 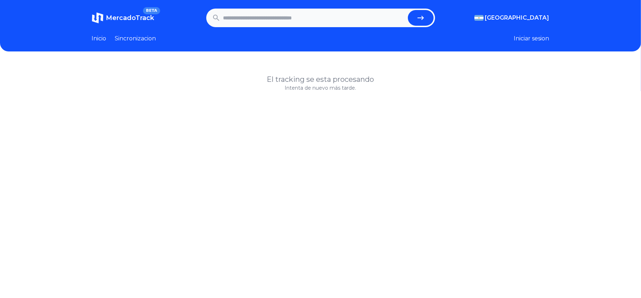 What do you see at coordinates (98, 18) in the screenshot?
I see `img: MercadoTrack` at bounding box center [98, 18].